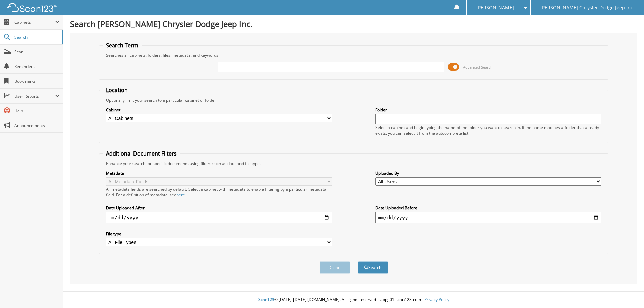 The image size is (644, 308). I want to click on legend: Additional Document Filters, so click(141, 153).